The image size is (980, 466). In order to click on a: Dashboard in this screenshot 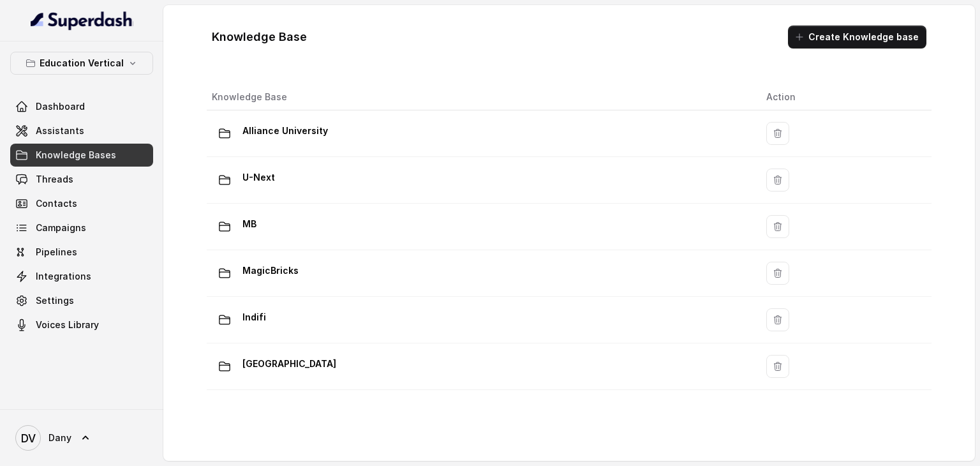, I will do `click(81, 106)`.